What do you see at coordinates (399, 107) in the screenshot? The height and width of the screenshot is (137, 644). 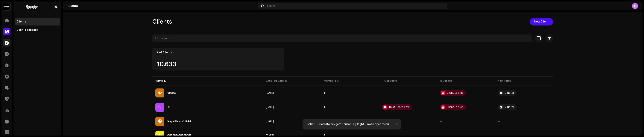 I see `div: Trust Score: Low` at bounding box center [399, 107].